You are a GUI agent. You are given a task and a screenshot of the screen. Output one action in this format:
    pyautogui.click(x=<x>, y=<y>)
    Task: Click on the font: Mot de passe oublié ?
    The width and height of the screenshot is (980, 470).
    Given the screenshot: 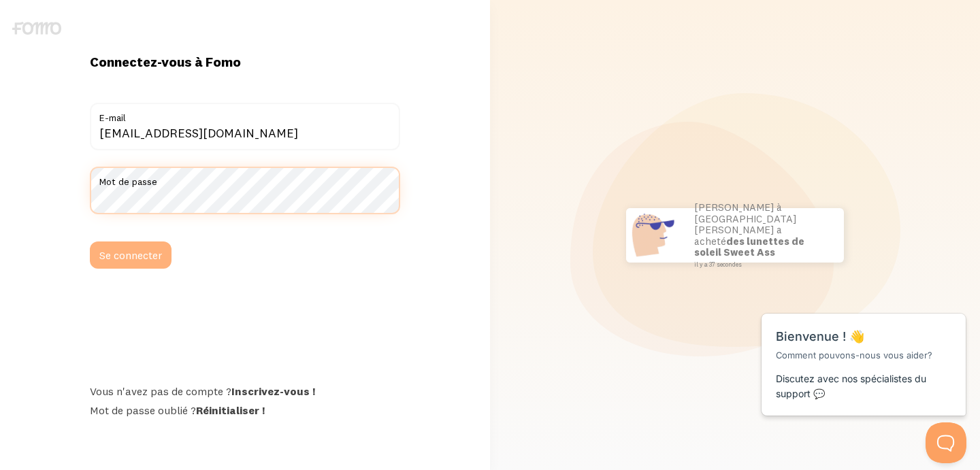 What is the action you would take?
    pyautogui.click(x=143, y=410)
    